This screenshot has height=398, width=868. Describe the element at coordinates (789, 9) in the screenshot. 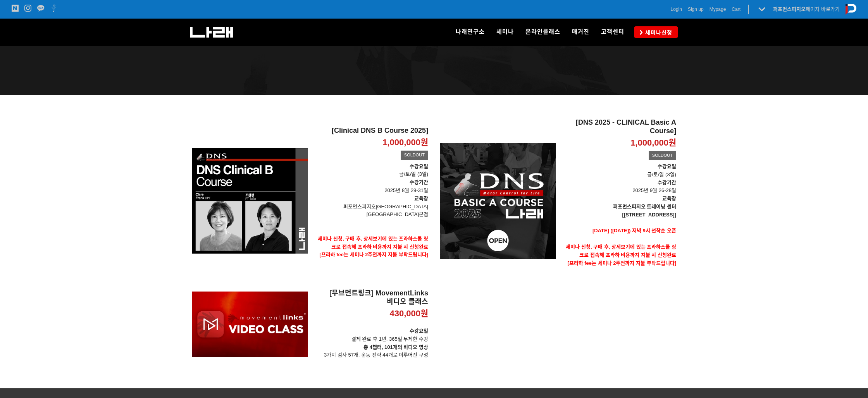

I see `strong: 퍼포먼스피지오` at that location.